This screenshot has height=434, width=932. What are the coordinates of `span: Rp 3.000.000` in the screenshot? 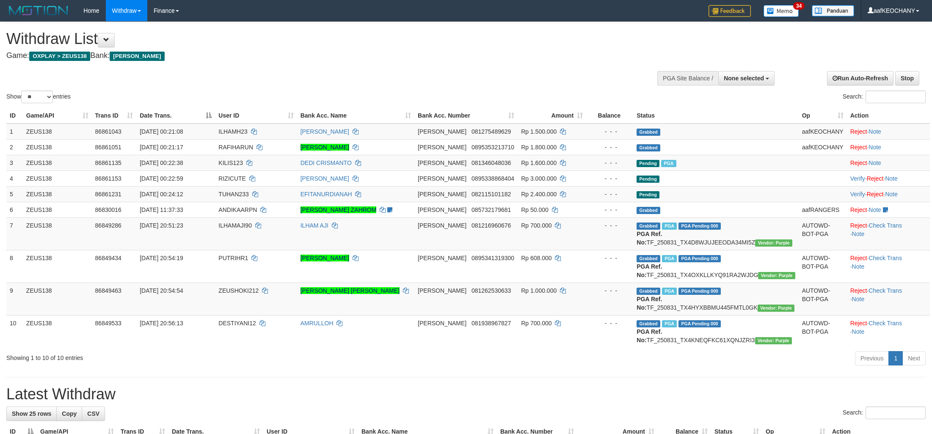 It's located at (539, 179).